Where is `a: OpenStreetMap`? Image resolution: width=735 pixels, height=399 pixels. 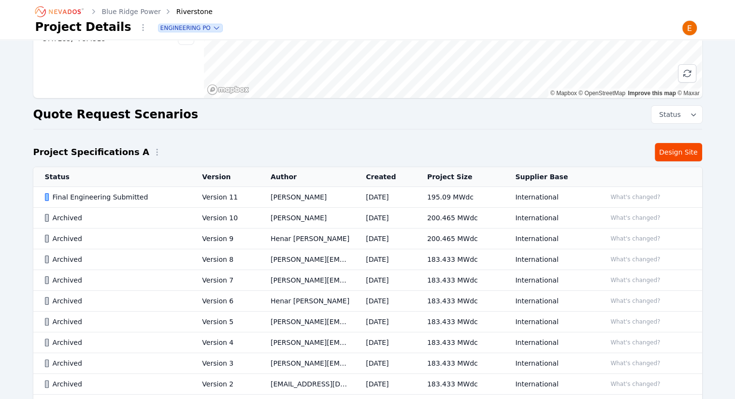 a: OpenStreetMap is located at coordinates (601, 93).